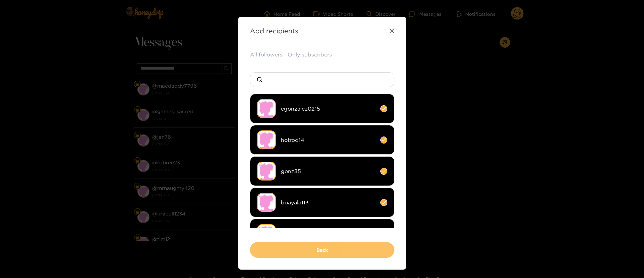 The width and height of the screenshot is (644, 278). I want to click on span: hotrod14, so click(328, 140).